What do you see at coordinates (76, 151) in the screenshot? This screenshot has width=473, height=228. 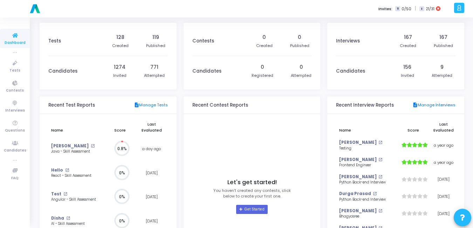 I see `div: Java - Skill Assessment` at bounding box center [76, 151].